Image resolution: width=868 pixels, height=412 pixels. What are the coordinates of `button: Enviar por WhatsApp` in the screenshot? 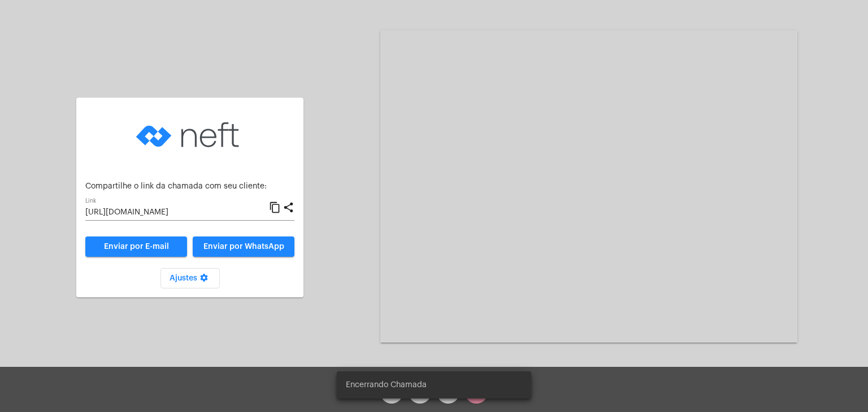 It's located at (244, 247).